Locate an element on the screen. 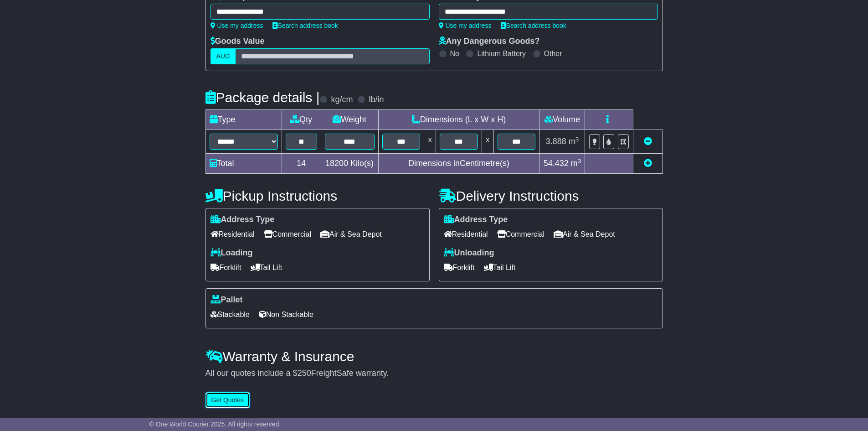 The height and width of the screenshot is (431, 868). td: Dimensions in Centimetre(s) is located at coordinates (459, 164).